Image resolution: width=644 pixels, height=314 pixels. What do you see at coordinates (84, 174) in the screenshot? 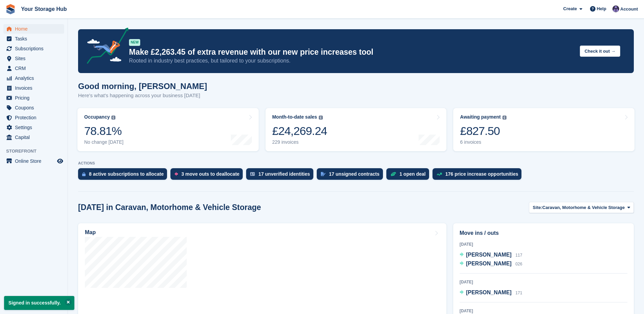
I see `img: active_subscription_to_allocate_icon-d502201f5373d7db506a760aba3b589e785aa758c864c3986d89f69b8ff3...` at bounding box center [84, 174].